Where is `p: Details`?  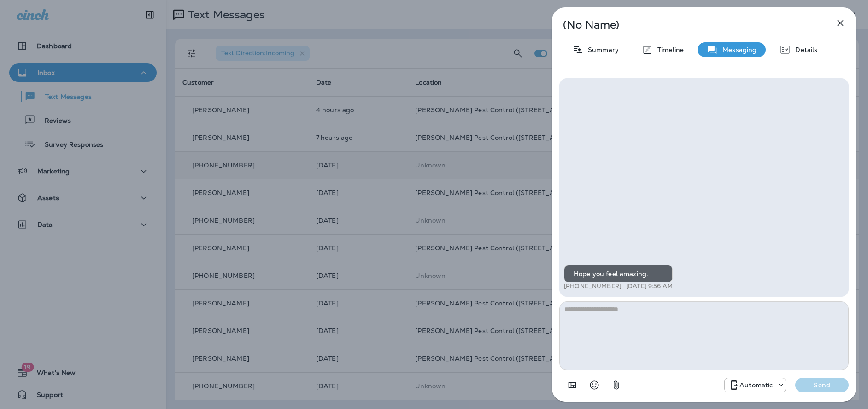
p: Details is located at coordinates (804, 50).